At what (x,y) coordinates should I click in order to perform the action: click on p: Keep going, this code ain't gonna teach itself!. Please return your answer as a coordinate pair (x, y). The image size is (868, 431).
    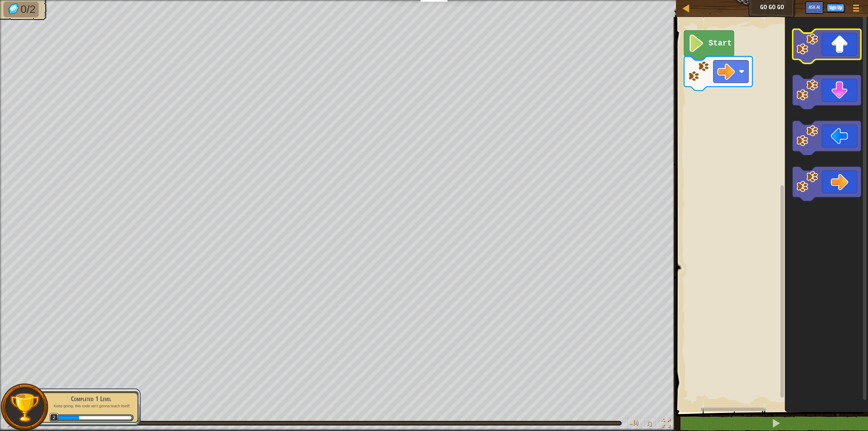
    Looking at the image, I should click on (91, 406).